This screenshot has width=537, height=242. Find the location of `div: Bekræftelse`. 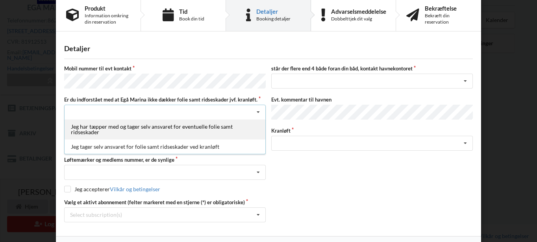

div: Bekræftelse is located at coordinates (447, 8).